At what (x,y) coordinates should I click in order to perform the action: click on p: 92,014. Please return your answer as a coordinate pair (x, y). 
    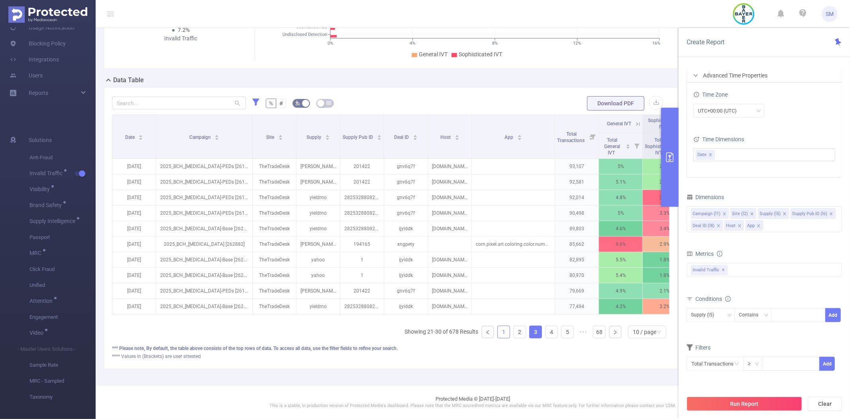
    Looking at the image, I should click on (577, 197).